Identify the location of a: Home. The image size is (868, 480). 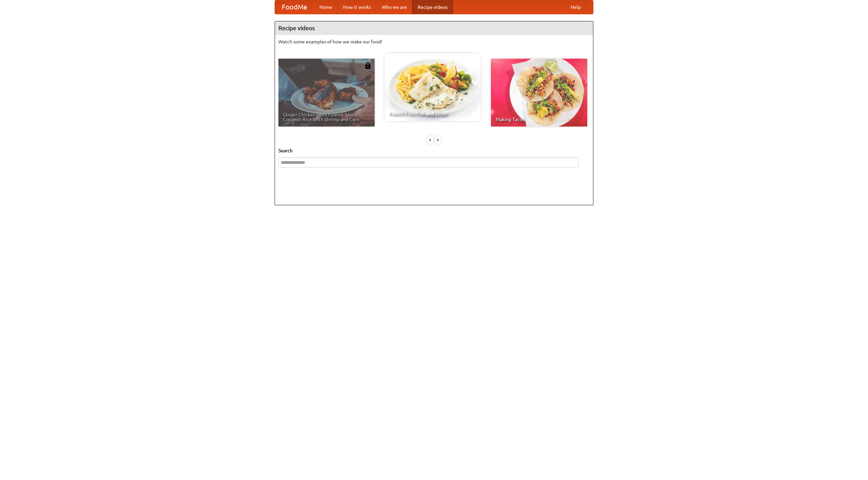
(326, 7).